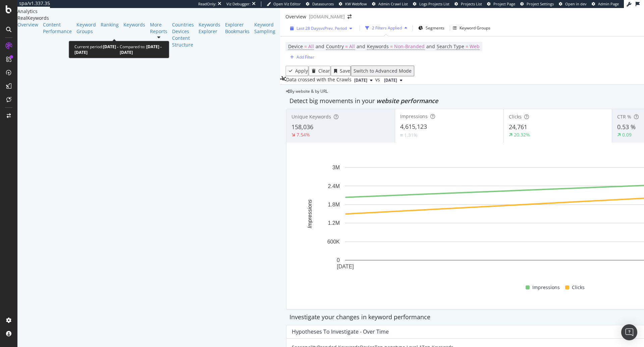 This screenshot has height=347, width=644. I want to click on div: Keywords Explorer, so click(209, 28).